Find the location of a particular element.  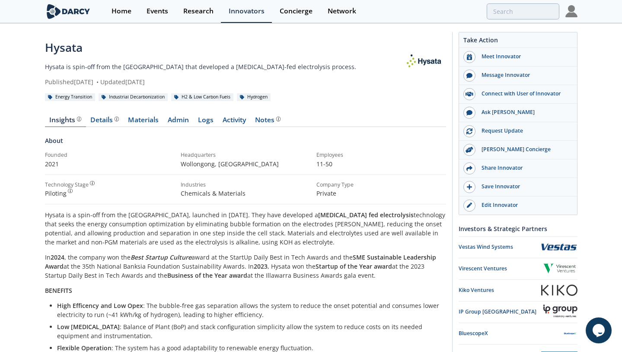

div: Virescent Ventures is located at coordinates (500, 269).